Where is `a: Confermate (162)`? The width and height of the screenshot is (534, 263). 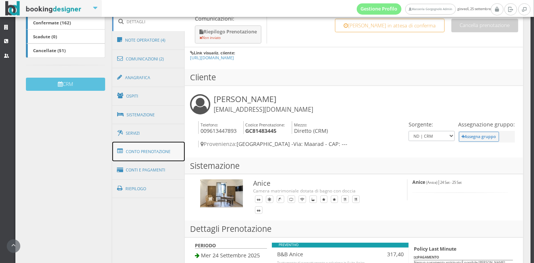 a: Confermate (162) is located at coordinates (65, 23).